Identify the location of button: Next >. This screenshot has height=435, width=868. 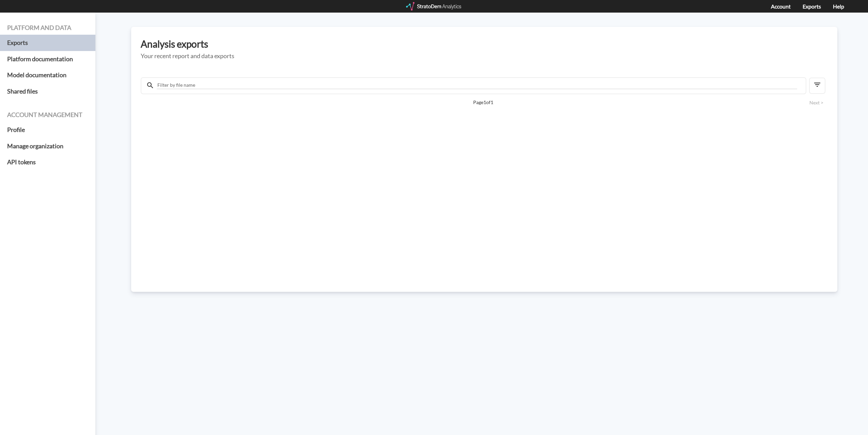
(815, 103).